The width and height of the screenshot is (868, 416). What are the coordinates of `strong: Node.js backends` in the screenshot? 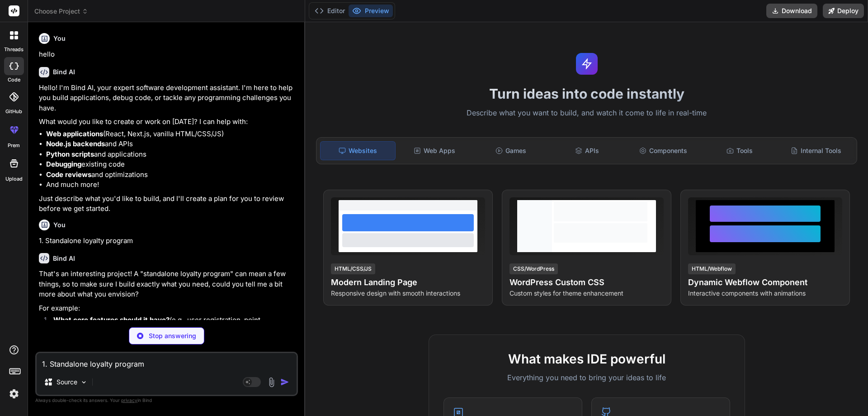 It's located at (76, 144).